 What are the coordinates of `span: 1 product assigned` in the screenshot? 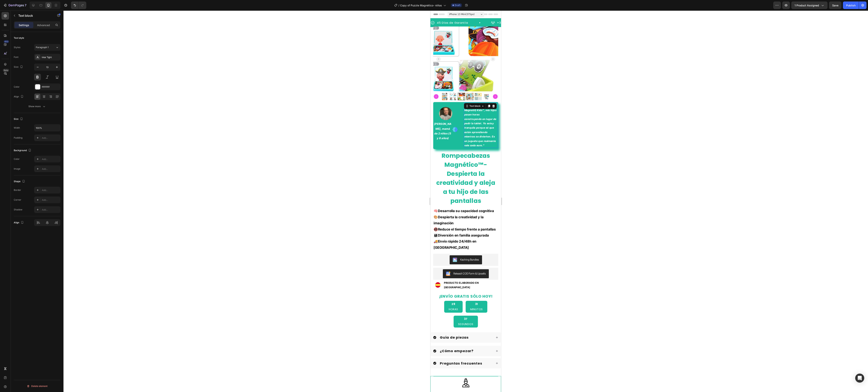 It's located at (807, 5).